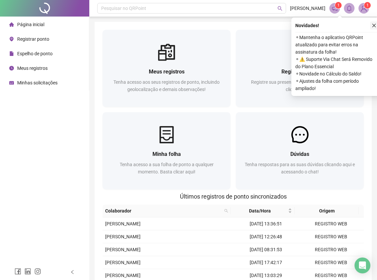 The height and width of the screenshot is (280, 377). What do you see at coordinates (300, 151) in the screenshot?
I see `a: DúvidasTenha respostas para as suas dúvidas clicando aqui e acessando o chat!` at bounding box center [300, 151].